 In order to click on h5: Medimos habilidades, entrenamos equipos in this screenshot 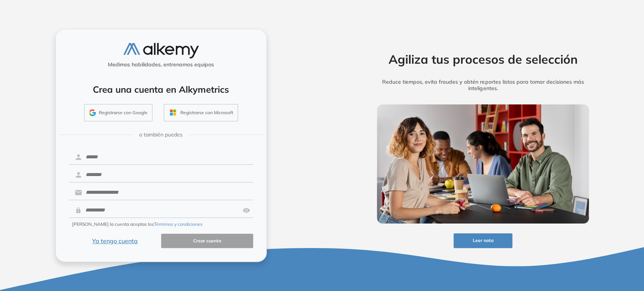, I will do `click(161, 64)`.